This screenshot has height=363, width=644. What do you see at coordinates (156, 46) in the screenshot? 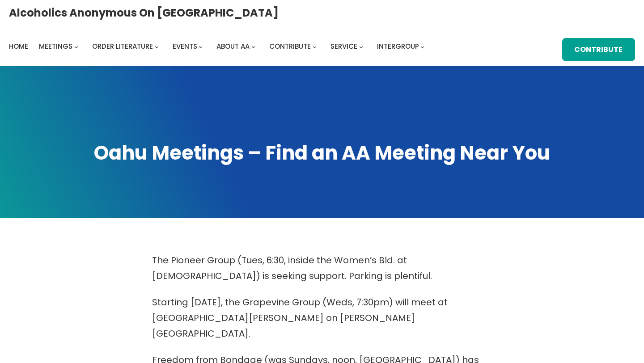
I see `button: Order Literature submenu` at bounding box center [156, 46].